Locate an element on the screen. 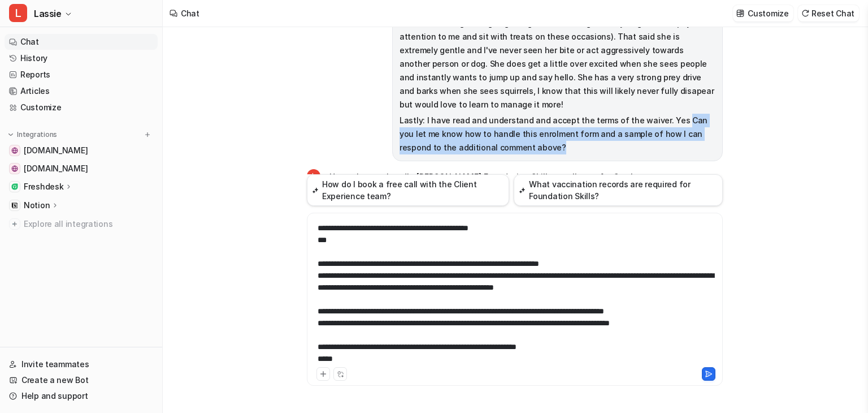 This screenshot has height=413, width=868. a: Reports is located at coordinates (81, 74).